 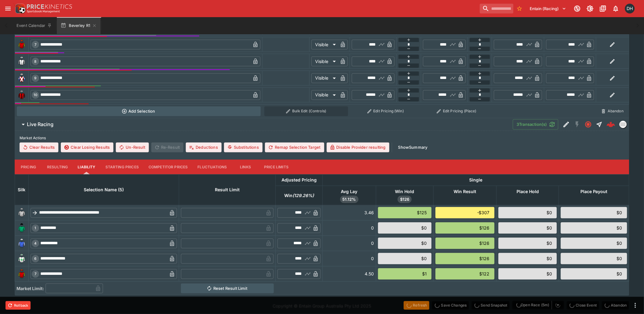 What do you see at coordinates (36, 62) in the screenshot?
I see `span: 8` at bounding box center [36, 62].